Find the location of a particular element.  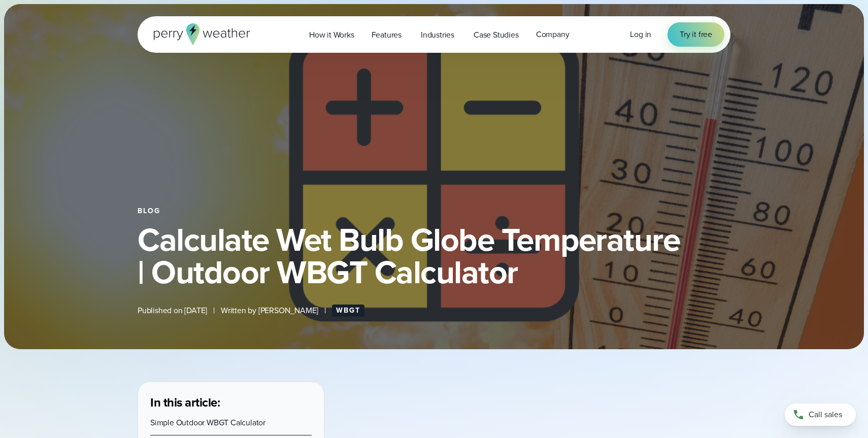

span: Industries is located at coordinates (437, 35).